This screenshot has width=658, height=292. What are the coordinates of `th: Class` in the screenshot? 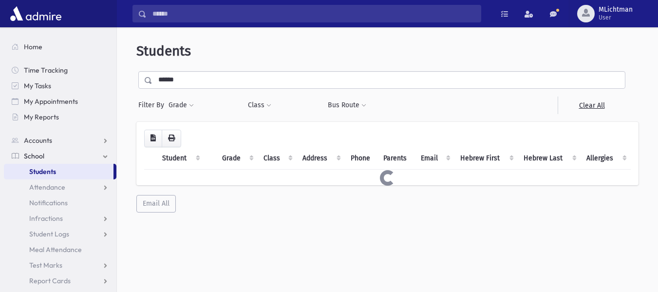 It's located at (277, 158).